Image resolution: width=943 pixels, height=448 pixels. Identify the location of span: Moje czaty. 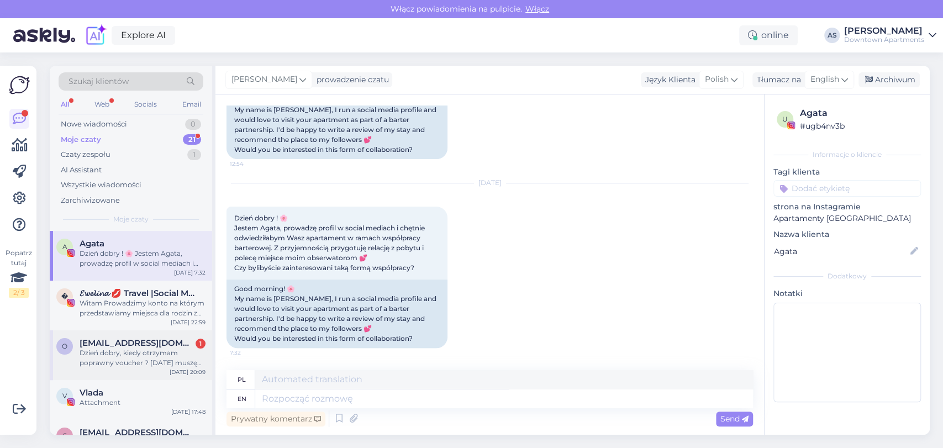
(131, 219).